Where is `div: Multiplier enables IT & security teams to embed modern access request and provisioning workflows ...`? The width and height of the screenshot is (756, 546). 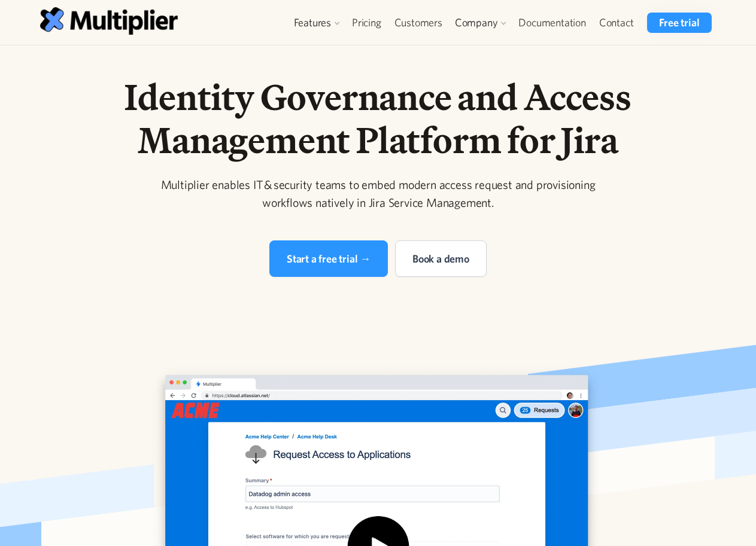 div: Multiplier enables IT & security teams to embed modern access request and provisioning workflows ... is located at coordinates (378, 194).